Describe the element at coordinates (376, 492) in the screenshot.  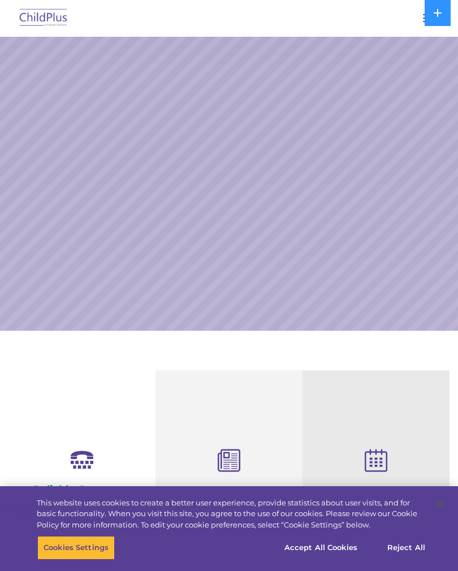
I see `h4: Free Regional Meetings` at that location.